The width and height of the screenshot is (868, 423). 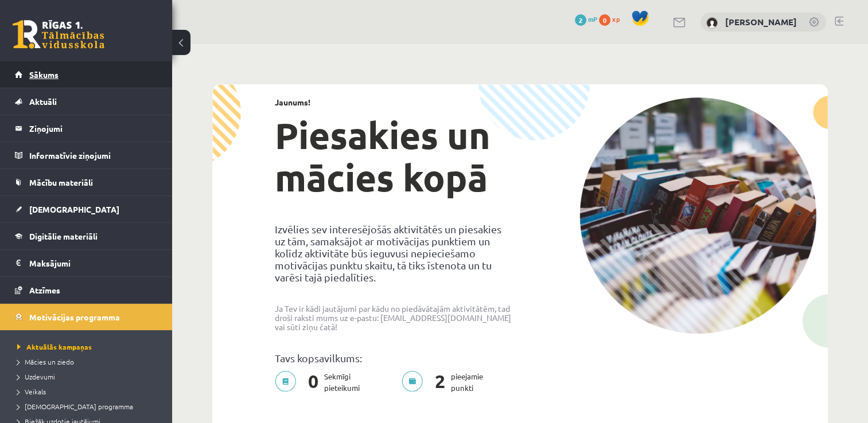 I want to click on a: Aktuāli, so click(x=86, y=101).